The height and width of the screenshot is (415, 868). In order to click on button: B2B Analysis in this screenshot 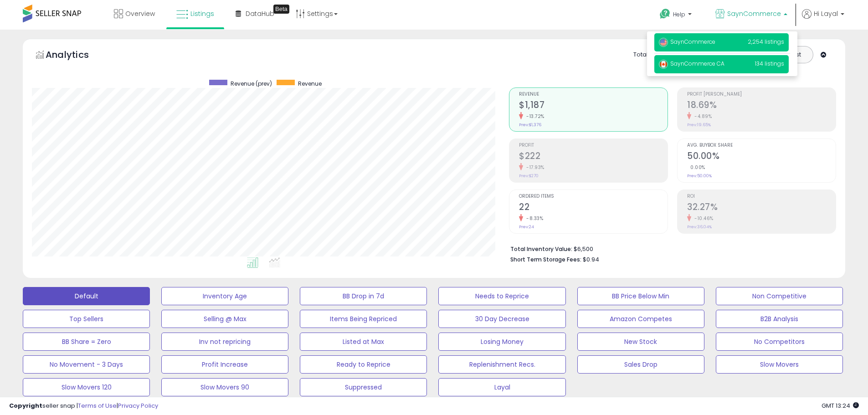, I will do `click(779, 319)`.